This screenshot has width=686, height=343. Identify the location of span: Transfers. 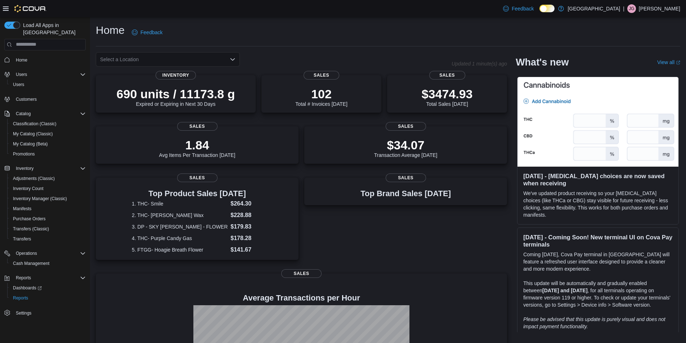
(48, 239).